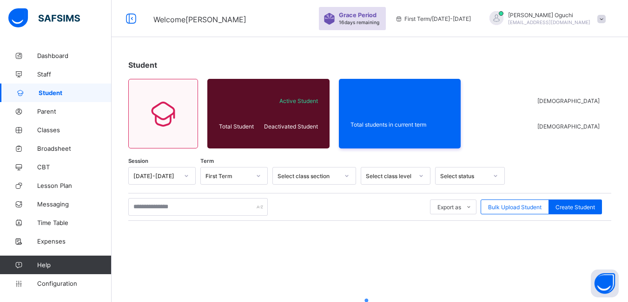  I want to click on img: sticker-purple.71386a28dfed39d6af7621340158ba97.svg, so click(329, 19).